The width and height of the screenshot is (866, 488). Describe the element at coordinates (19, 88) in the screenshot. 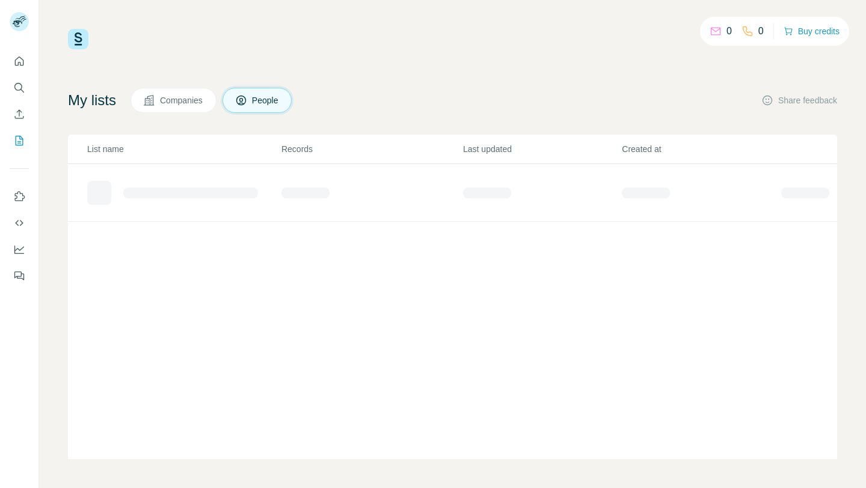

I see `button: Search` at that location.